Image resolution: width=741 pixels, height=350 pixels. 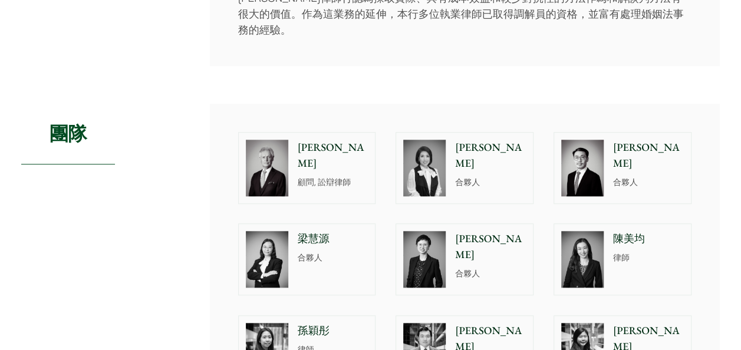 I want to click on p: 陳美均, so click(x=649, y=239).